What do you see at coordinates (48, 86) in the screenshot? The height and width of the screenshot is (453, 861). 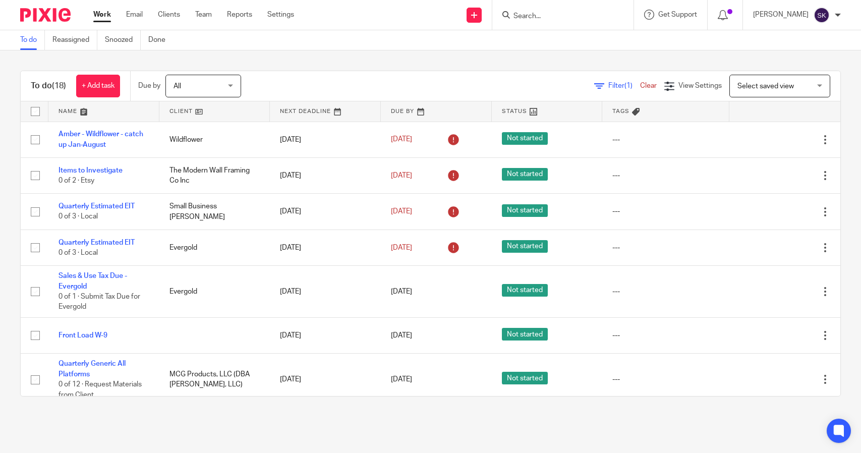 I see `h1: To do` at bounding box center [48, 86].